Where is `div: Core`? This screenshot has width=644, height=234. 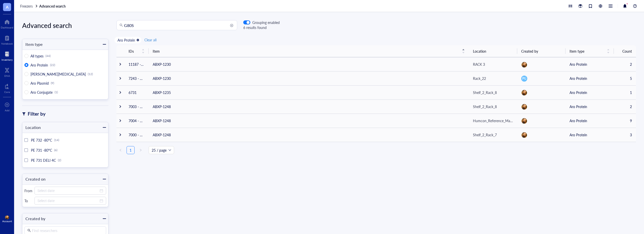
div: Core is located at coordinates (7, 92).